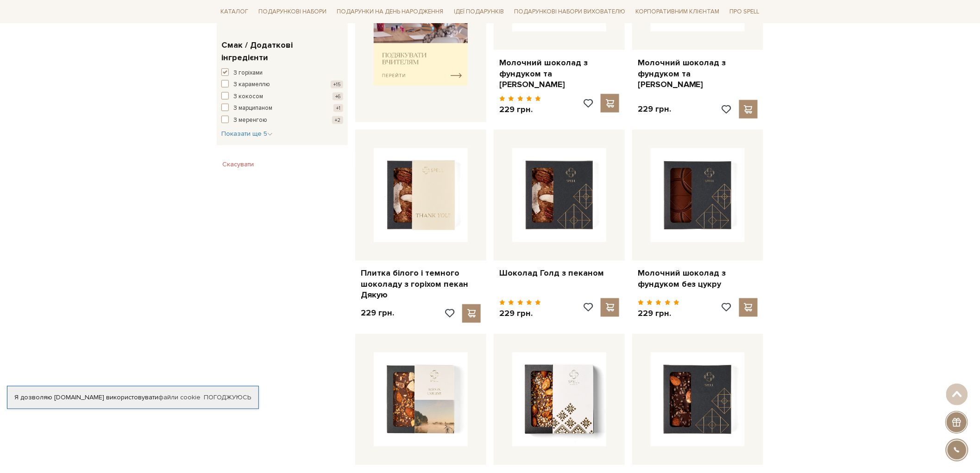 This screenshot has height=473, width=980. Describe the element at coordinates (247, 134) in the screenshot. I see `button: Показати ще 5` at that location.